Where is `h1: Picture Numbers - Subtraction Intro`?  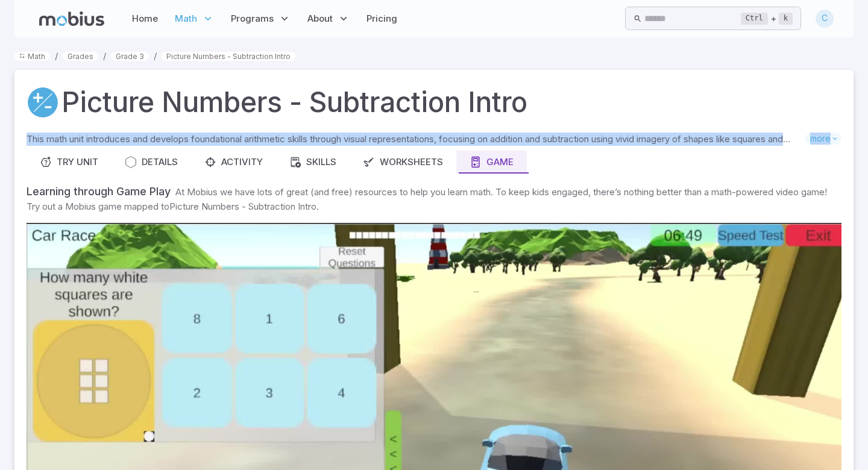
h1: Picture Numbers - Subtraction Intro is located at coordinates (294, 102).